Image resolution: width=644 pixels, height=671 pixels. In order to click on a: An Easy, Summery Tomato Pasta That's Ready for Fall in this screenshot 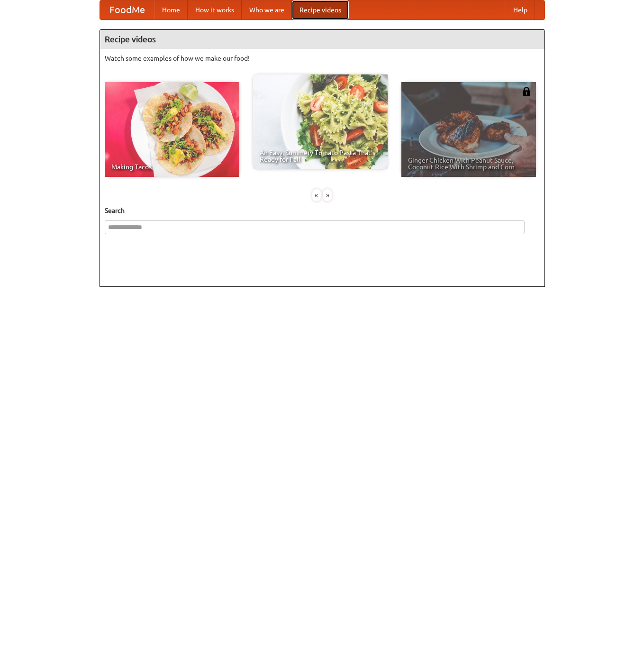, I will do `click(321, 122)`.